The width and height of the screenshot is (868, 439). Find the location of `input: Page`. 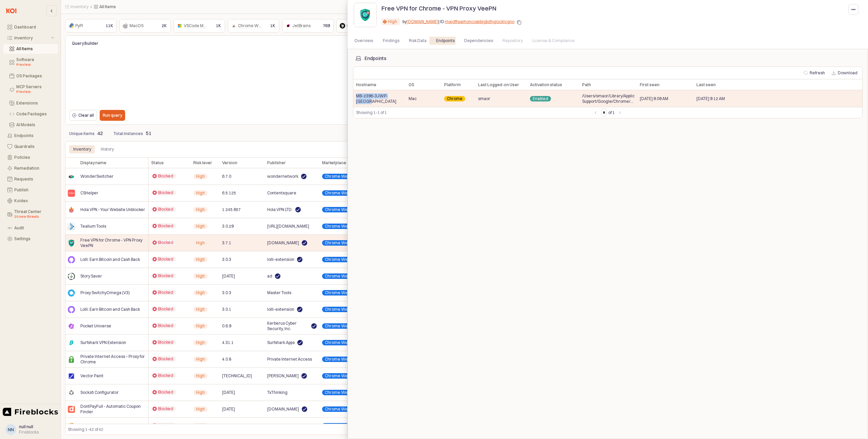

input: Page is located at coordinates (604, 113).